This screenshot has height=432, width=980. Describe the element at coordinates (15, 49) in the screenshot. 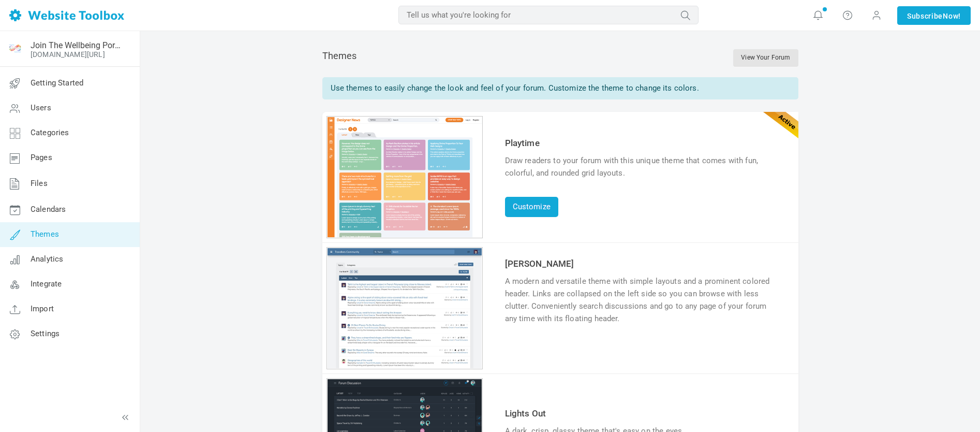

I see `img: The%20Wellbeing%20Portal%2032%20x%2032%20in.png` at that location.